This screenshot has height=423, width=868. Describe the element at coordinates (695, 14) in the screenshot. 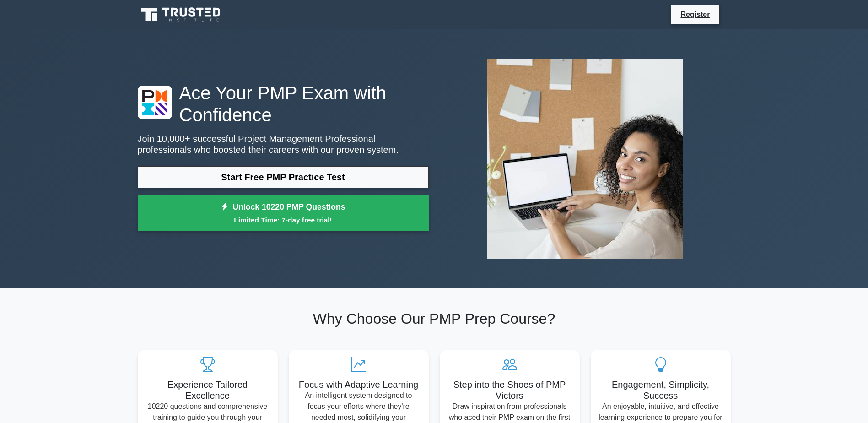

I see `a: Register` at that location.